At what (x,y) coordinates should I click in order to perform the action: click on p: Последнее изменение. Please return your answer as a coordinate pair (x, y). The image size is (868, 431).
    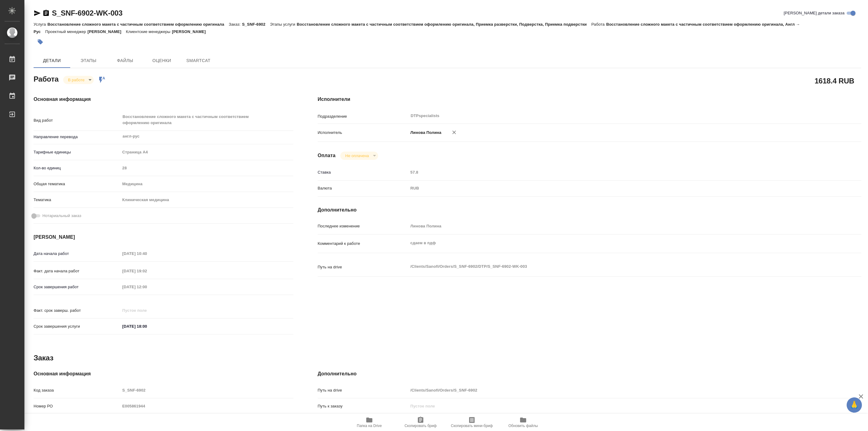
    Looking at the image, I should click on (363, 226).